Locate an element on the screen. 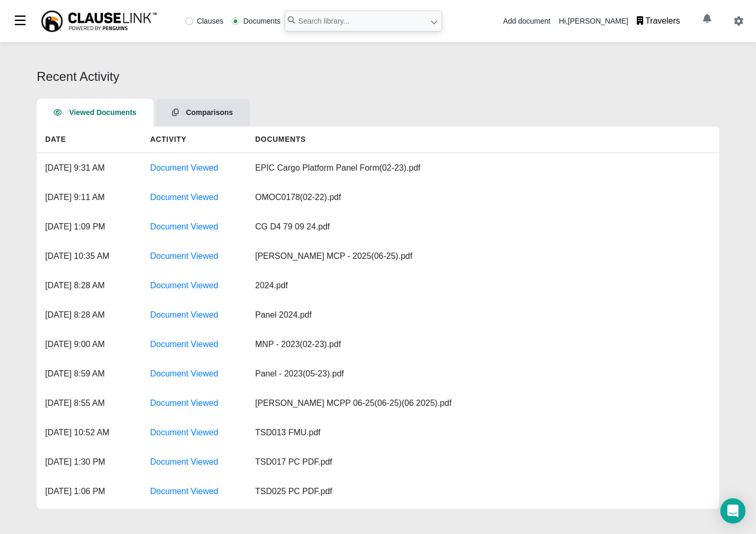 The width and height of the screenshot is (756, 534). div: Panel - 2023(05-23).pdf is located at coordinates (352, 374).